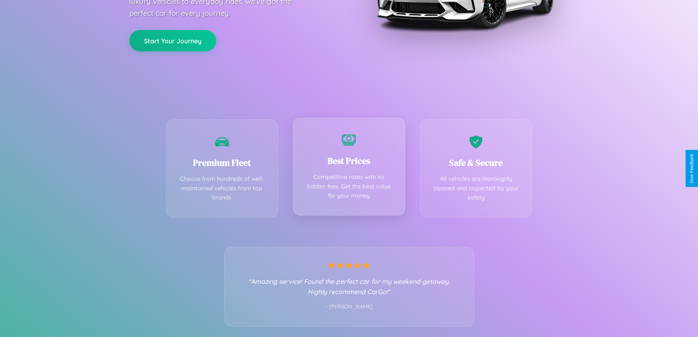  What do you see at coordinates (476, 188) in the screenshot?
I see `p: All vehicles are thoroughly cleaned and inspected for your safety` at bounding box center [476, 188].